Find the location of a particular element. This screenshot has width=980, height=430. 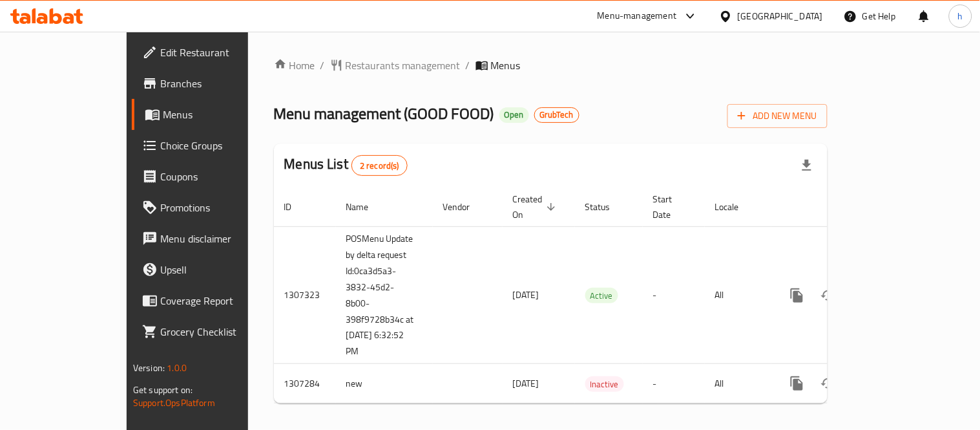

button: Add New Menu is located at coordinates (777, 116).